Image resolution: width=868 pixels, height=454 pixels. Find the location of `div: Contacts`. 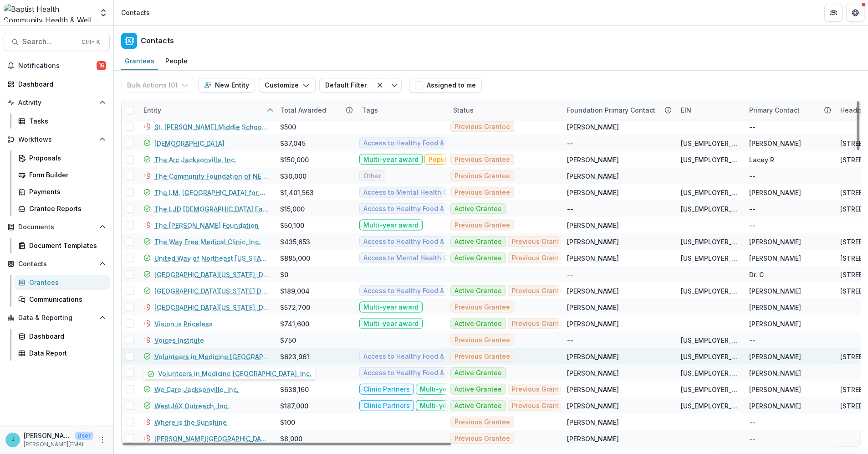

div: Contacts is located at coordinates (135, 12).